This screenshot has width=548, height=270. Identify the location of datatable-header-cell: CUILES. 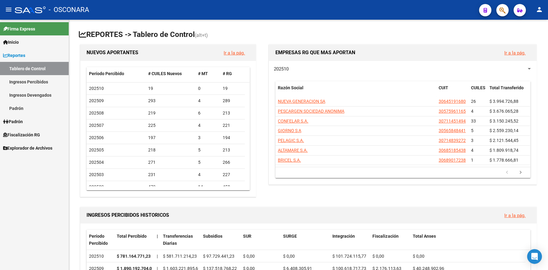
(478, 91).